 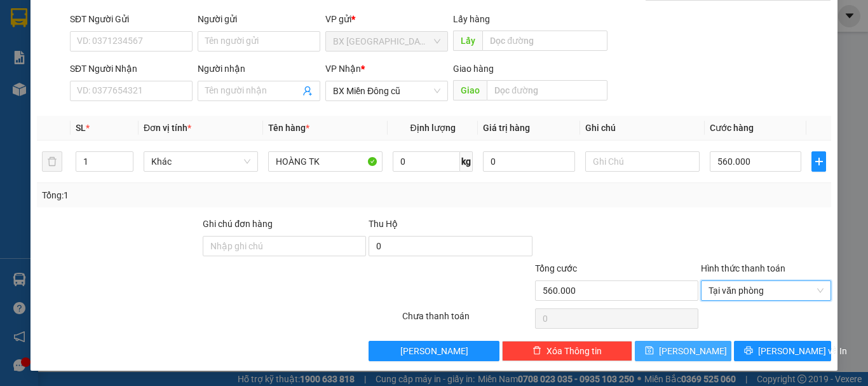 I want to click on span: Tại văn phòng, so click(x=766, y=291).